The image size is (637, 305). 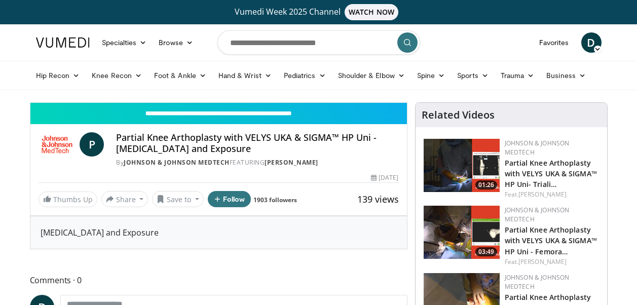 What do you see at coordinates (554, 43) in the screenshot?
I see `a: Favorites` at bounding box center [554, 43].